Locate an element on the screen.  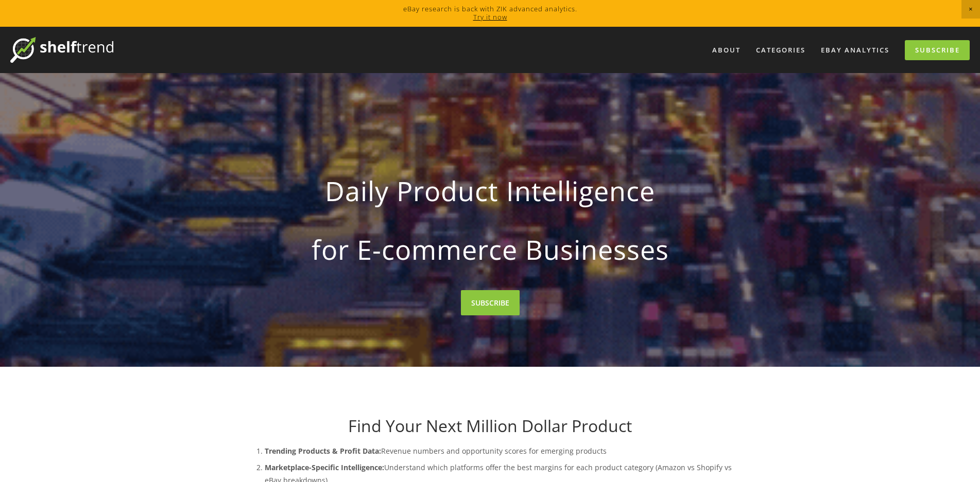
strong: Daily Product Intelligence is located at coordinates (490, 191).